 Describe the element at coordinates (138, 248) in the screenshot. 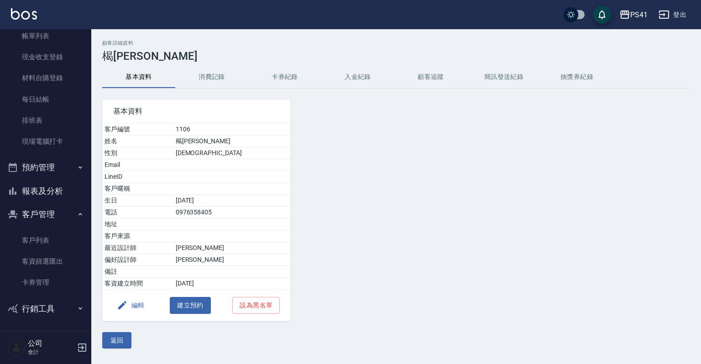

I see `td: 最近設計師` at that location.